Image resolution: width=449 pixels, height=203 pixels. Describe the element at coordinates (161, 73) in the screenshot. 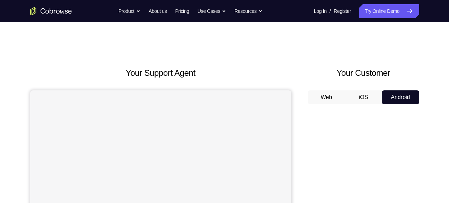

I see `h2: Your Support Agent` at that location.